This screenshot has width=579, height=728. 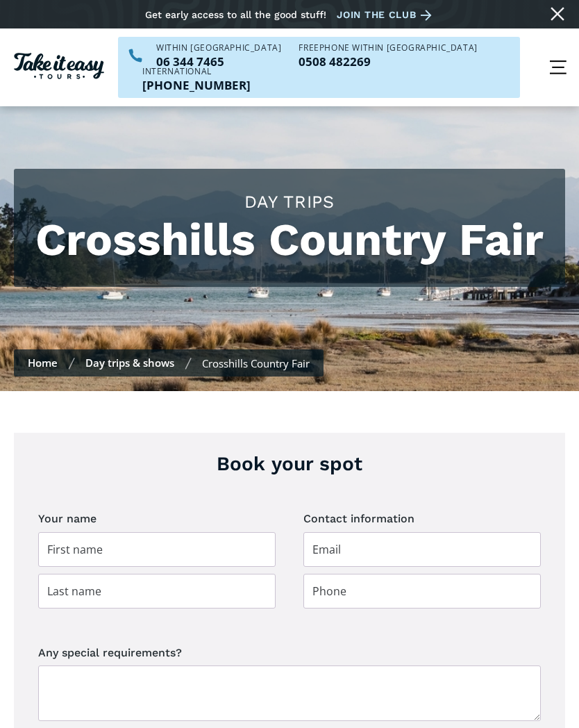 I want to click on h1: Crosshills Country Fair, so click(x=290, y=239).